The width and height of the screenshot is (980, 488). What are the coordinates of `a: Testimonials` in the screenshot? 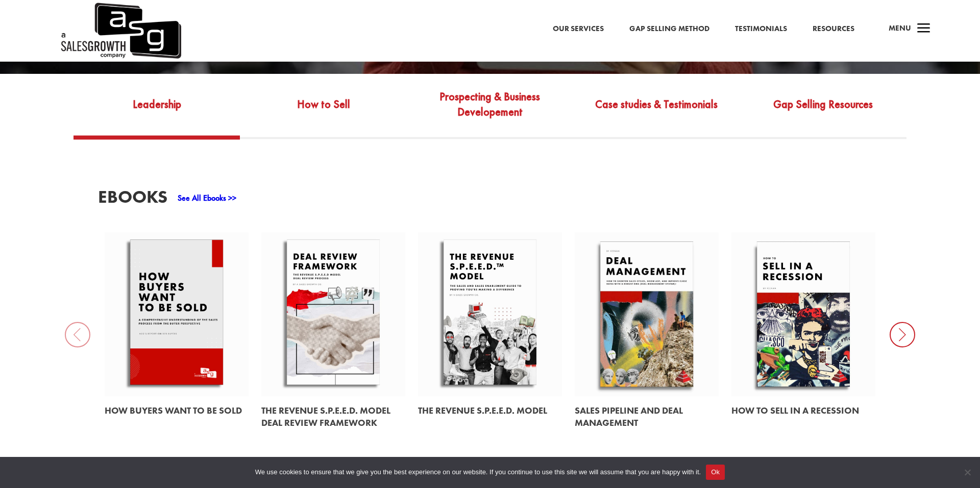 It's located at (761, 29).